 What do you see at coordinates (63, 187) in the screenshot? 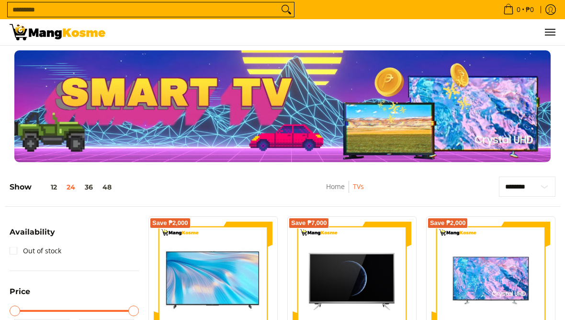
I see `h5: Show` at bounding box center [63, 187].